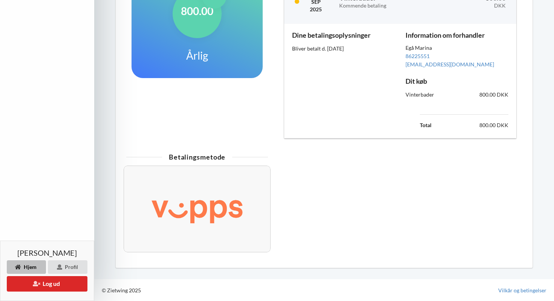 Image resolution: width=554 pixels, height=301 pixels. I want to click on div: 800.00 DKK, so click(486, 95).